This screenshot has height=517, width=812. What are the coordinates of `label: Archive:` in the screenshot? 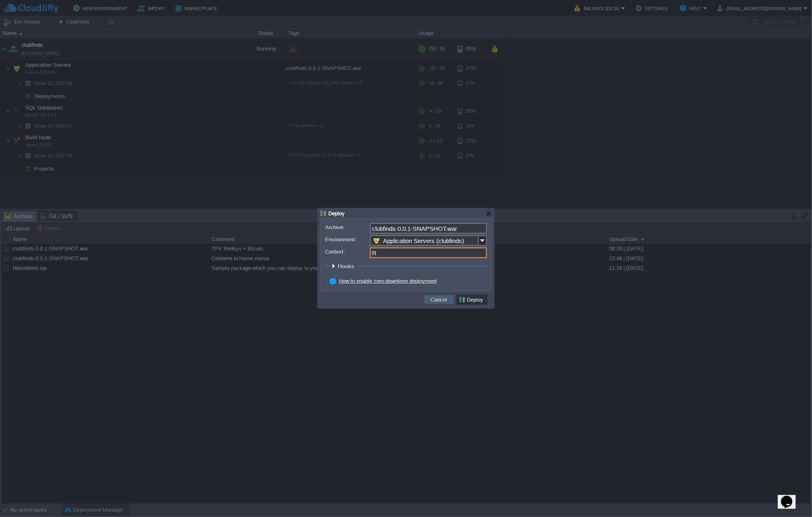 It's located at (347, 227).